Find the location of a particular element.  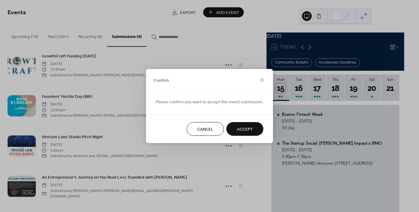

button: Accept is located at coordinates (245, 129).